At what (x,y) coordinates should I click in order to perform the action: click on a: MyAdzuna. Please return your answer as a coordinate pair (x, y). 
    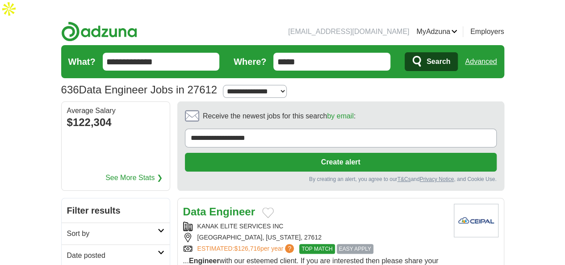
    Looking at the image, I should click on (437, 32).